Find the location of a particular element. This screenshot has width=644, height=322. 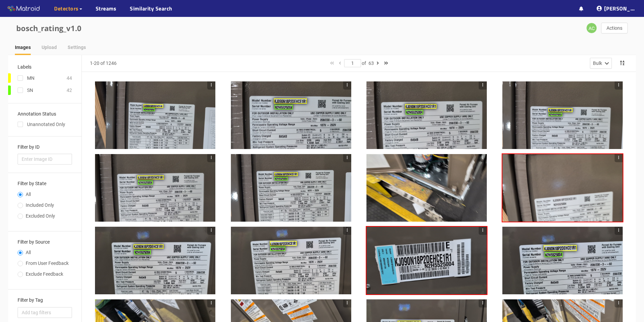

h3: Filter by Source is located at coordinates (45, 242).